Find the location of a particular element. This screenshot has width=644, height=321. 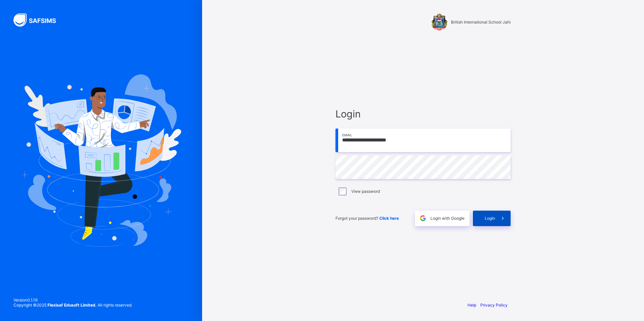

span: British International School Jahi is located at coordinates (480, 22).